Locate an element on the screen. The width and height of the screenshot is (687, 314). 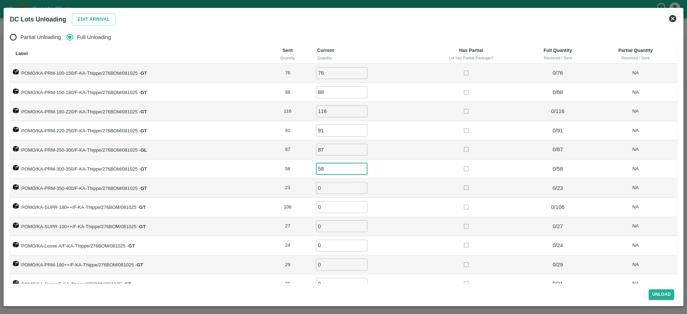
span: Partial Unloading is located at coordinates (40, 37).